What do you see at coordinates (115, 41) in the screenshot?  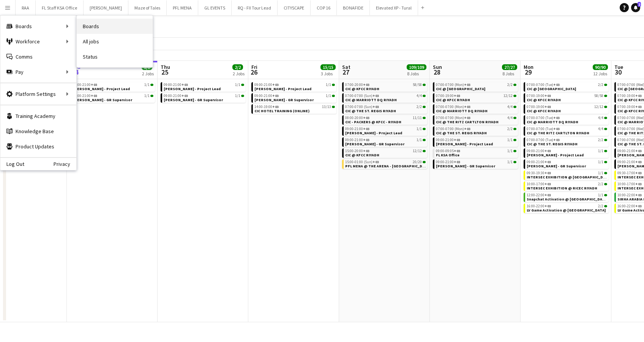 I see `a: All jobs` at bounding box center [115, 41].